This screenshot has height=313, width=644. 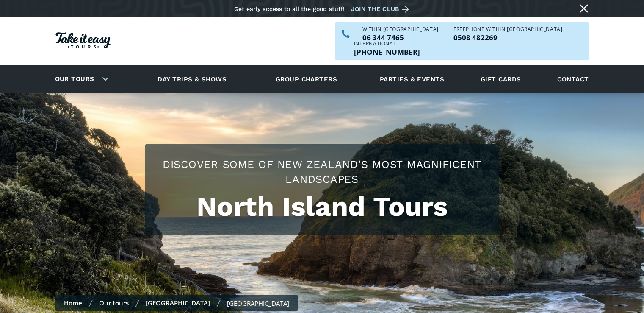 What do you see at coordinates (83, 40) in the screenshot?
I see `img: Take it easy Tours logo` at bounding box center [83, 40].